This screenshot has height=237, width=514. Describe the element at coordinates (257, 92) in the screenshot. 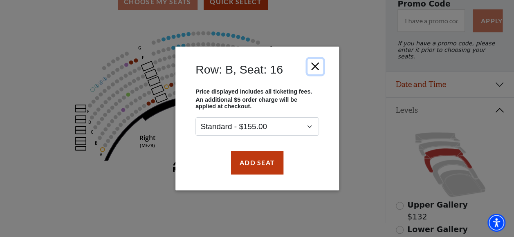

I see `p: Price displayed includes all ticketing fees.` at that location.